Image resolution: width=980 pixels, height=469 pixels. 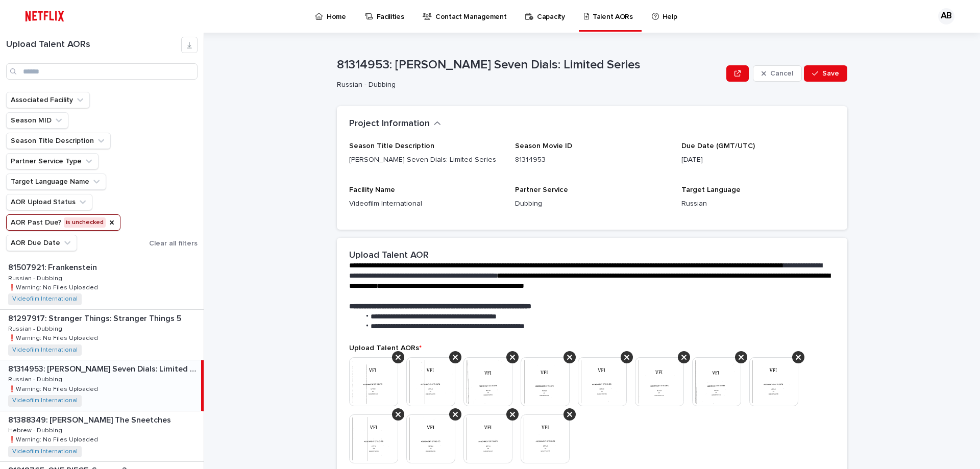 What do you see at coordinates (59, 141) in the screenshot?
I see `button: Season Title Description` at bounding box center [59, 141].